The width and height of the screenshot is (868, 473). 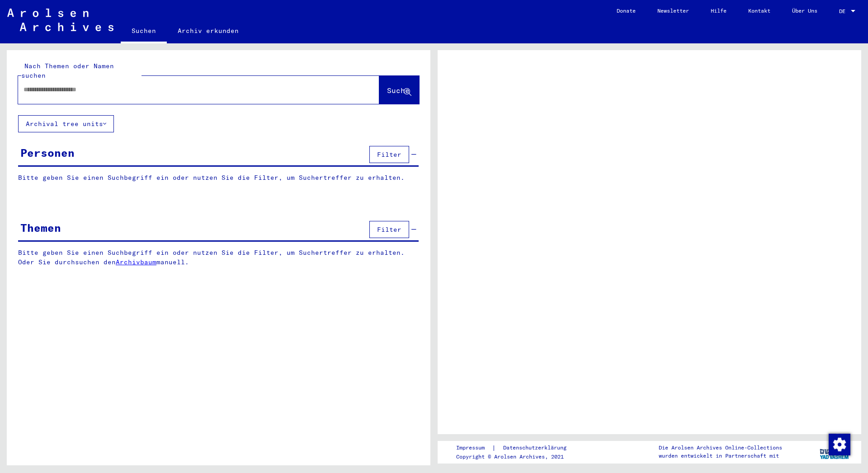 What do you see at coordinates (474, 448) in the screenshot?
I see `a: Impressum` at bounding box center [474, 448].